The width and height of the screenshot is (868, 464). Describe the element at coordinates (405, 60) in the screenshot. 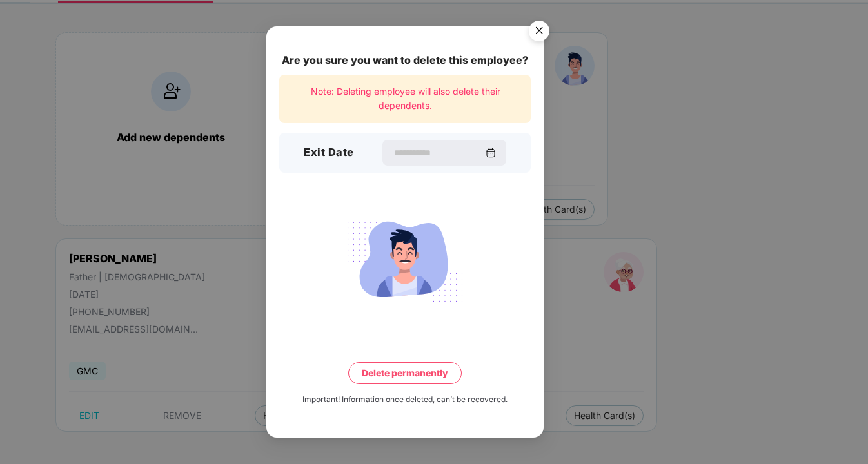

I see `div: Are you sure you want to delete this employee?` at that location.